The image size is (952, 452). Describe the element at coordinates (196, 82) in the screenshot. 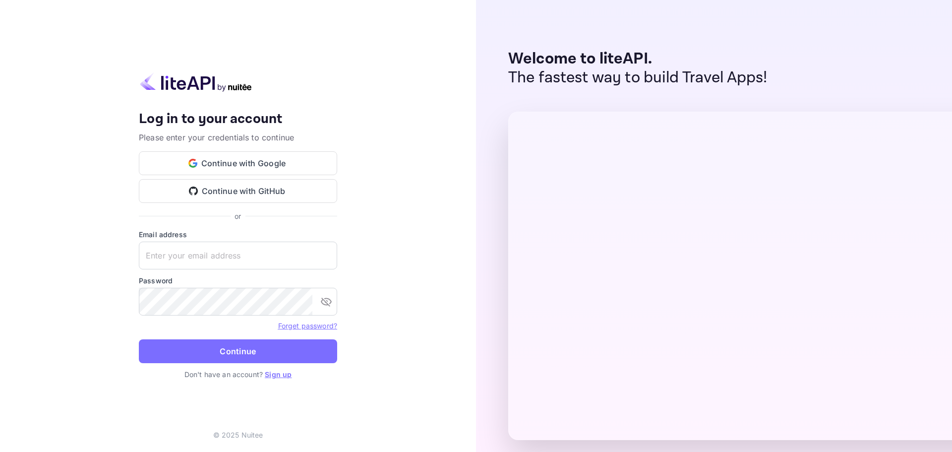

I see `img: liteapi` at that location.